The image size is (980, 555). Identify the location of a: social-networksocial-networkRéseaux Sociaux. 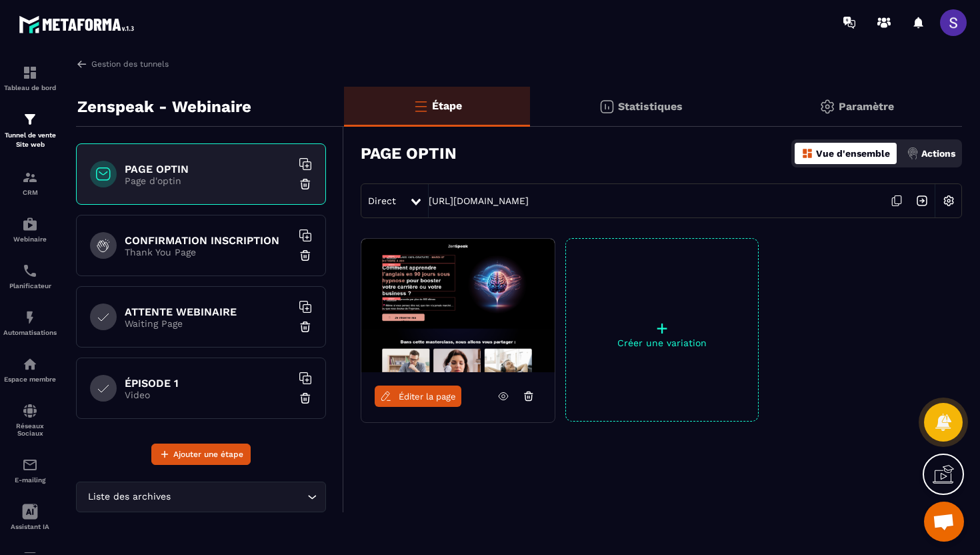
(30, 419).